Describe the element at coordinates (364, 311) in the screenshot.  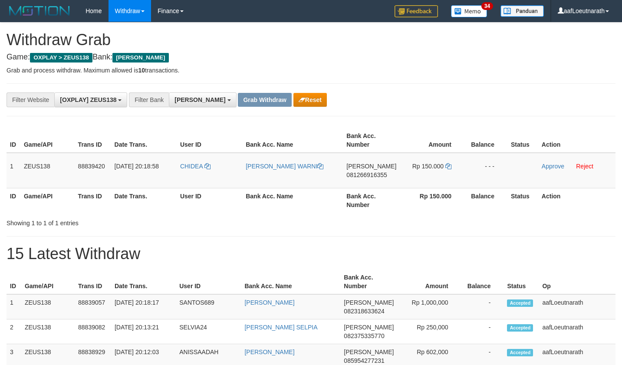
I see `span: Copy 082318633624 to clipboard` at that location.